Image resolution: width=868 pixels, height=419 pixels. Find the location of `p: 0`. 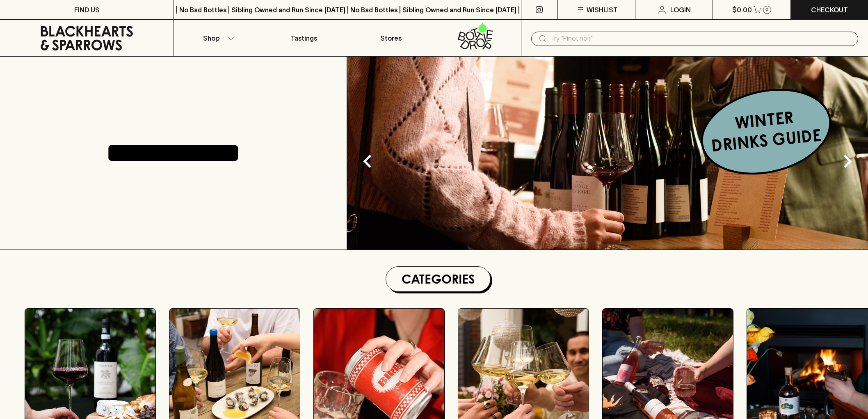

p: 0 is located at coordinates (767, 9).